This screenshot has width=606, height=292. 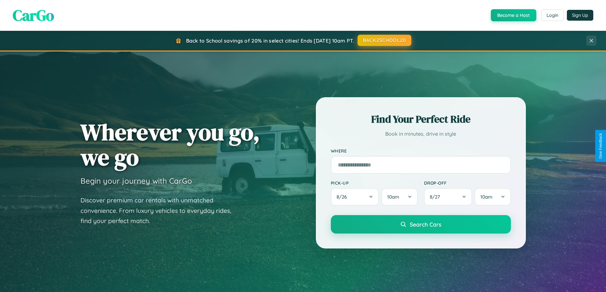 I want to click on h2: Find Your Perfect Ride, so click(x=421, y=119).